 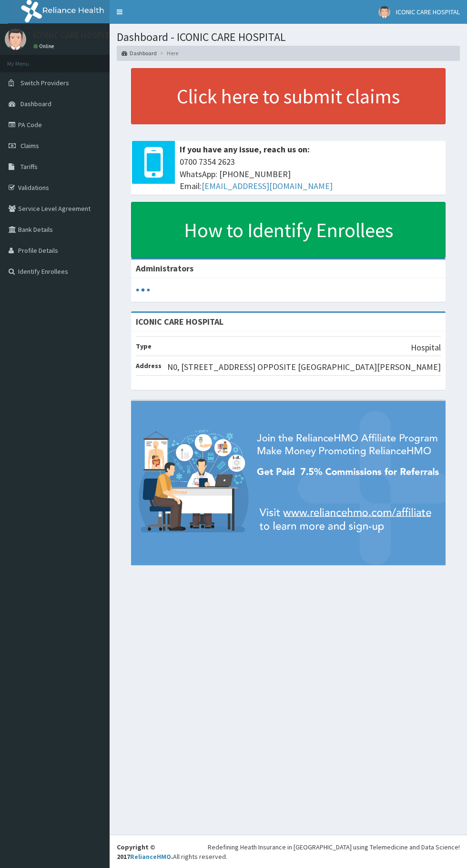 I want to click on a: Online, so click(x=45, y=46).